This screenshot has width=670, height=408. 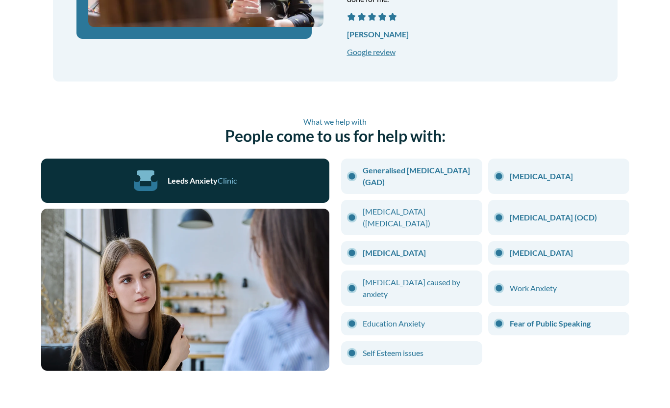 What do you see at coordinates (567, 323) in the screenshot?
I see `a: Fear of Public Speaking` at bounding box center [567, 323].